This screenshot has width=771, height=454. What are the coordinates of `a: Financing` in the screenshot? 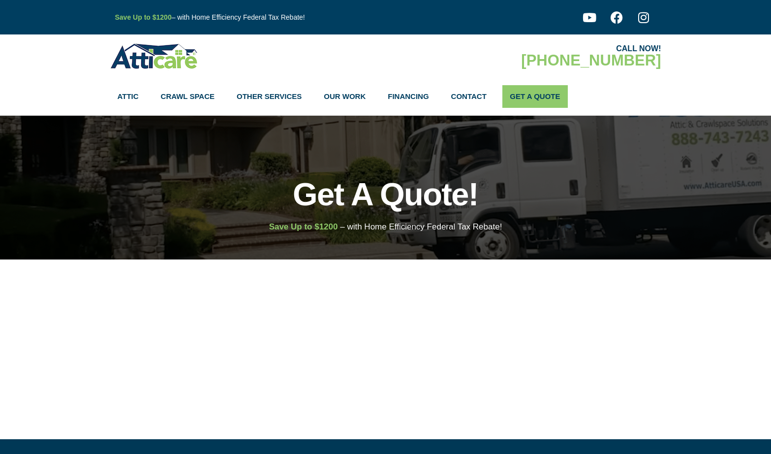 It's located at (408, 96).